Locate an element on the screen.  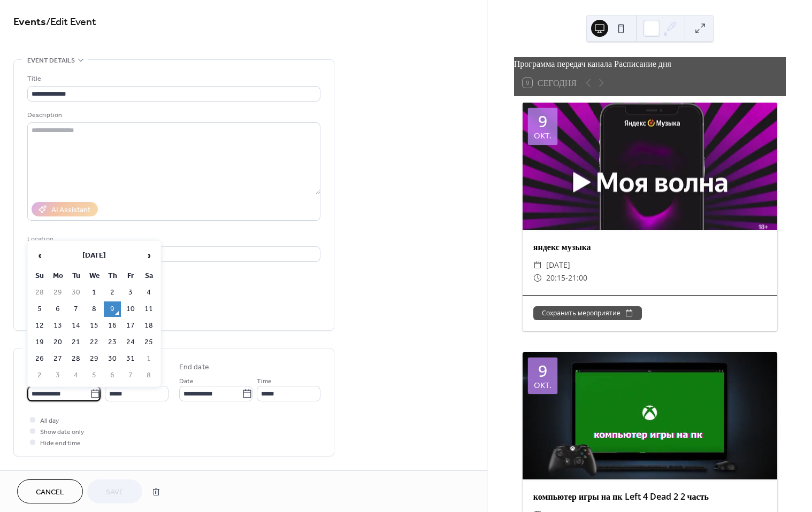
div: Программа передач канала Расписание дня is located at coordinates (650, 64).